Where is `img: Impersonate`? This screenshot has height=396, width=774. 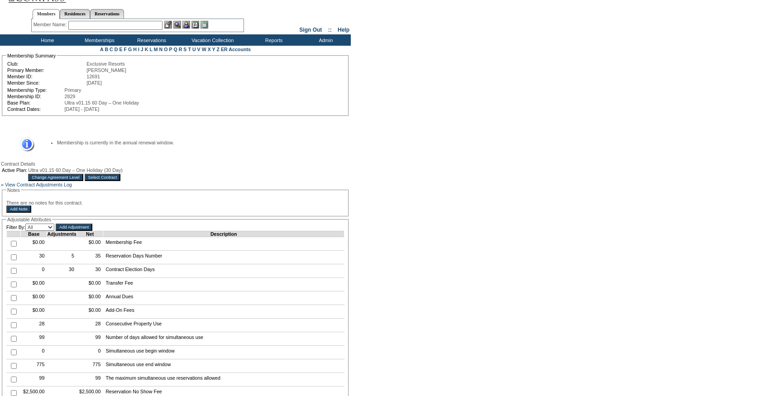
img: Impersonate is located at coordinates (186, 24).